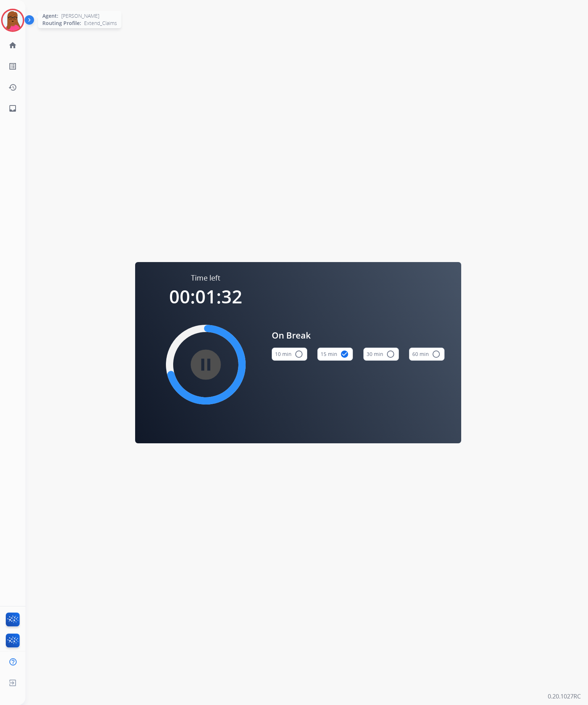  Describe the element at coordinates (345, 354) in the screenshot. I see `mat-icon: check_circle` at that location.